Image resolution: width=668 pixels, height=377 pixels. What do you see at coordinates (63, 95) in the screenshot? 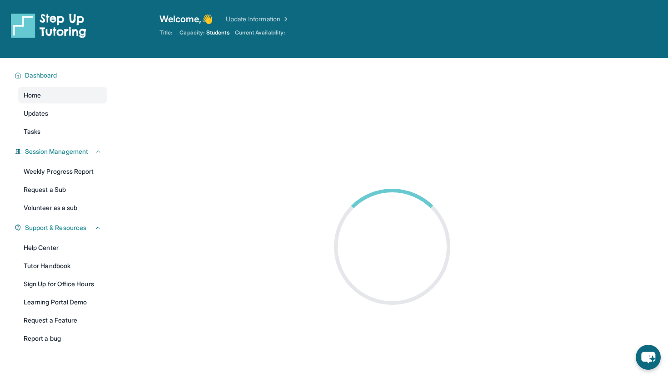
I see `a: Home` at bounding box center [63, 95].